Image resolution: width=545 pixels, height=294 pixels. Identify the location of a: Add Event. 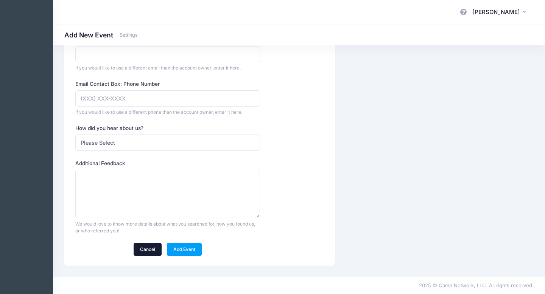
(184, 250).